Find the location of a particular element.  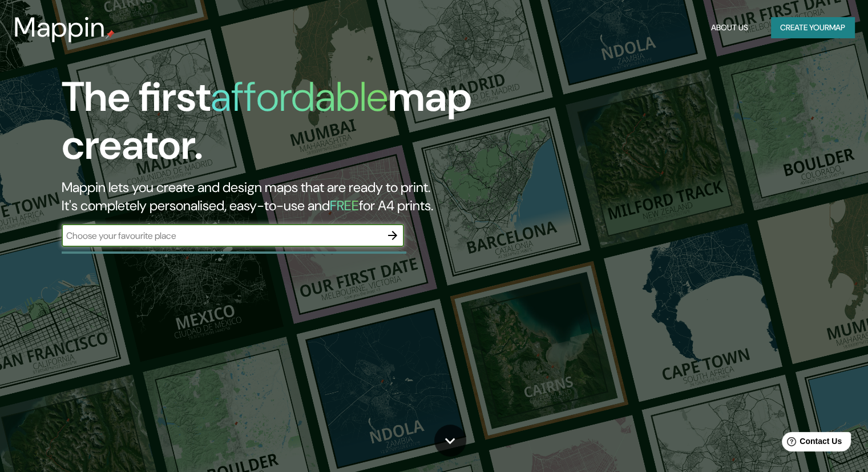

button: About Us is located at coordinates (730, 28).